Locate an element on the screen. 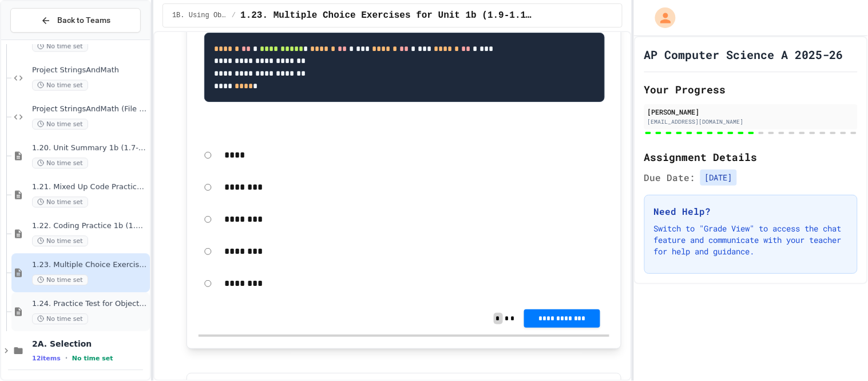  span: 1.24. Practice Test for Objects (1.12-1.14) is located at coordinates (90, 303).